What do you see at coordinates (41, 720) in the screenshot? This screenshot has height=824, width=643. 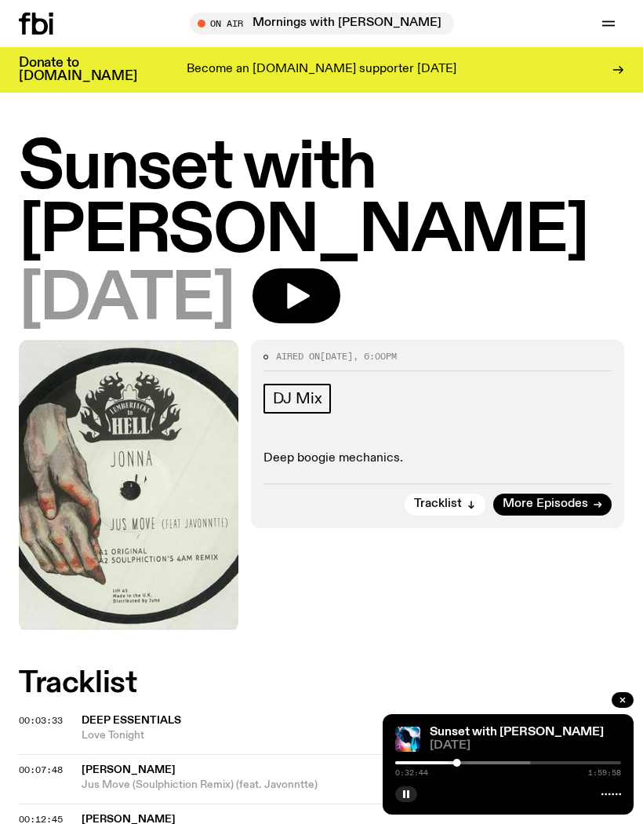 I see `button: 00:03:33` at bounding box center [41, 720].